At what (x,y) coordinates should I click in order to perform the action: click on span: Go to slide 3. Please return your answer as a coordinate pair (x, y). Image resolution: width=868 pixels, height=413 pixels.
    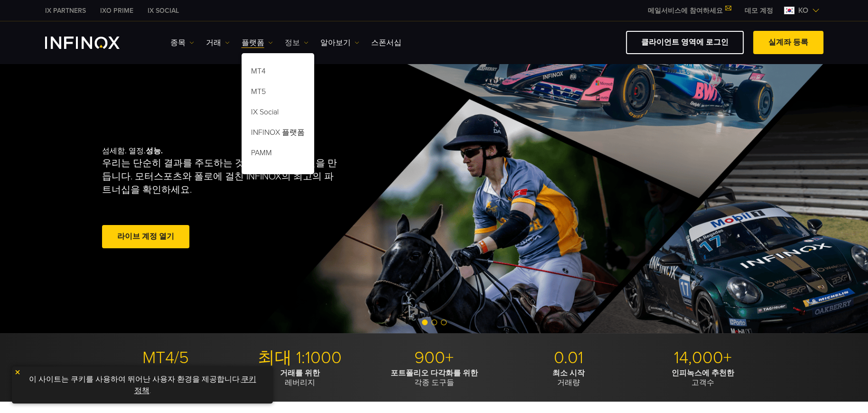
    Looking at the image, I should click on (444, 322).